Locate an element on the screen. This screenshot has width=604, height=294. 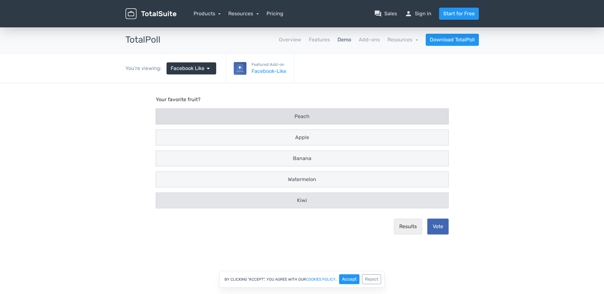
small: Featured Add-on is located at coordinates (269, 64).